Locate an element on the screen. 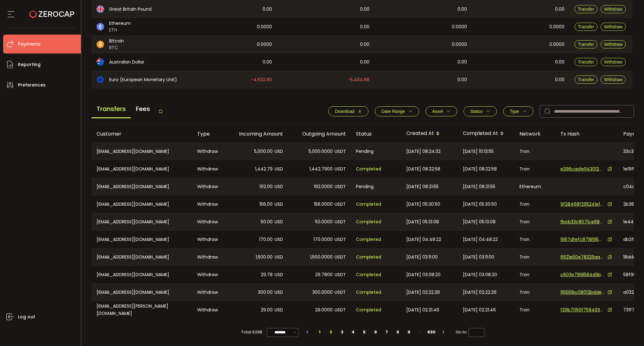 The width and height of the screenshot is (644, 346). div: Type is located at coordinates (209, 134).